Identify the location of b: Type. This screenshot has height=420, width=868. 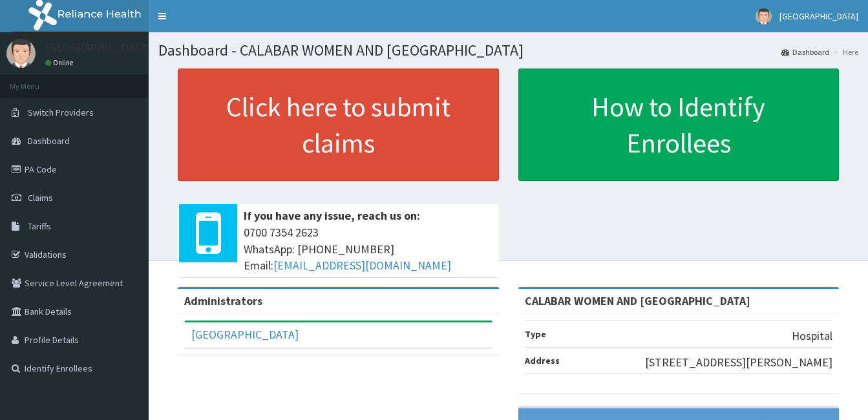
(535, 334).